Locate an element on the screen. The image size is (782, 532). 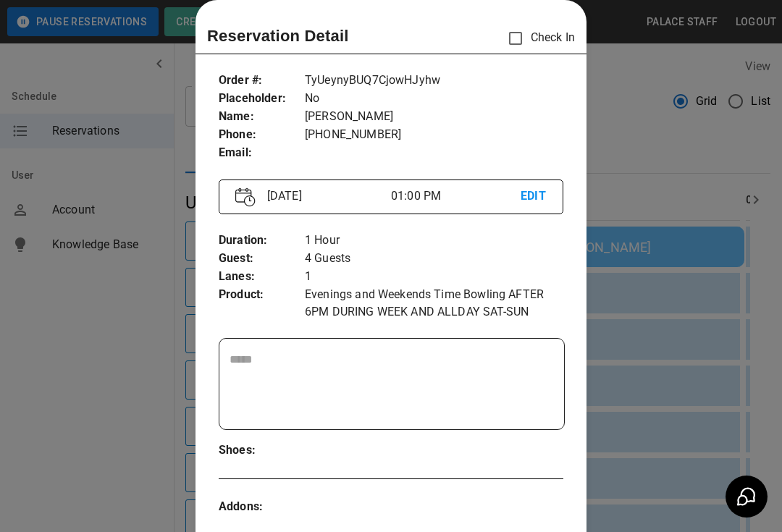
p: 1 is located at coordinates (434, 276).